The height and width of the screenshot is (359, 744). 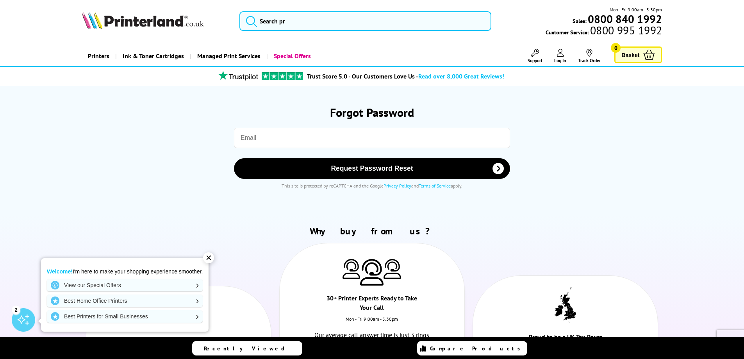 I want to click on a: Trust Score 5.0 - Our Customers Love Us -Read over 8,000 Great Reviews!, so click(x=405, y=76).